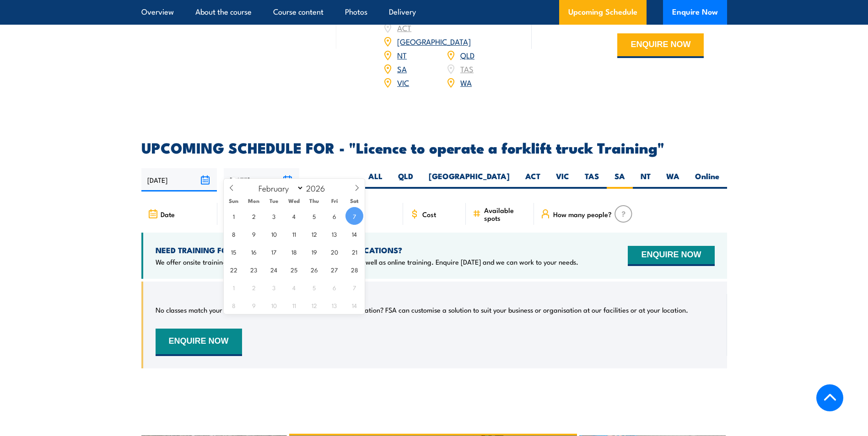 This screenshot has height=436, width=868. Describe the element at coordinates (233, 251) in the screenshot. I see `span: February 15, 2026` at that location.